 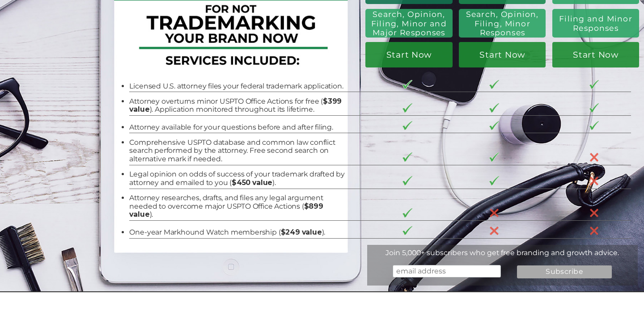 I want to click on b: $249 value, so click(x=302, y=232).